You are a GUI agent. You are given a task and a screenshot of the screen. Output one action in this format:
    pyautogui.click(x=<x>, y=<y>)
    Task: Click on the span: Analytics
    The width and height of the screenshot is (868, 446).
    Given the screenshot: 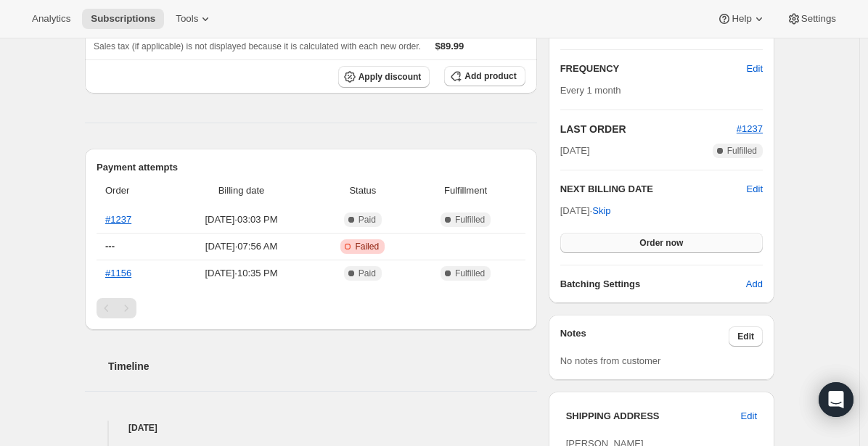 What is the action you would take?
    pyautogui.click(x=50, y=19)
    